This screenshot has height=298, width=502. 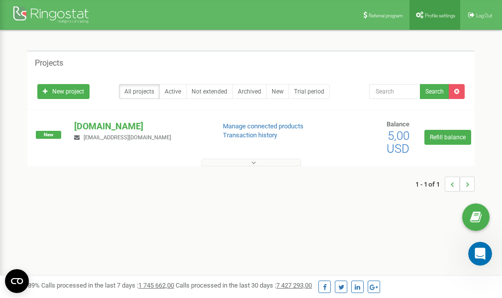 I want to click on span: New, so click(x=48, y=135).